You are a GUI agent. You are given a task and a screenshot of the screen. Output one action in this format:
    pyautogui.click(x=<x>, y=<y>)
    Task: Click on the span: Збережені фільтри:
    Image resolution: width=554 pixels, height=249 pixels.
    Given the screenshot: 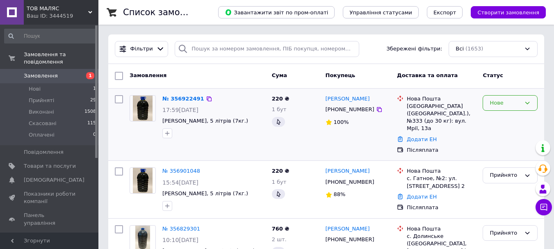 What is the action you would take?
    pyautogui.click(x=414, y=49)
    